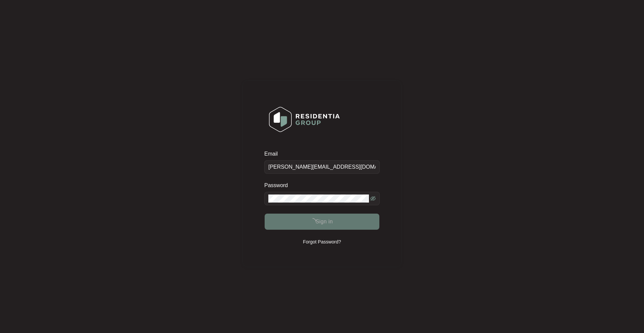  Describe the element at coordinates (373, 198) in the screenshot. I see `span: eye-invisible` at that location.